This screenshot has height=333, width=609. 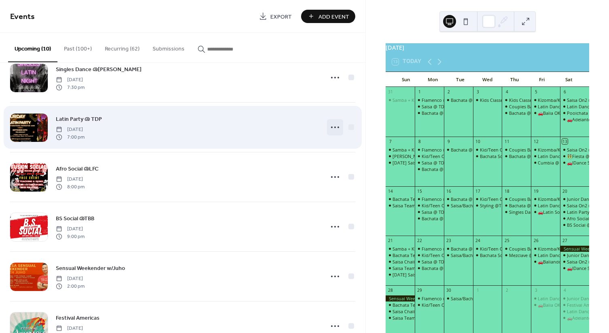 What do you see at coordinates (557, 212) in the screenshot?
I see `div: 🚗Latin Social OKC` at bounding box center [557, 212].